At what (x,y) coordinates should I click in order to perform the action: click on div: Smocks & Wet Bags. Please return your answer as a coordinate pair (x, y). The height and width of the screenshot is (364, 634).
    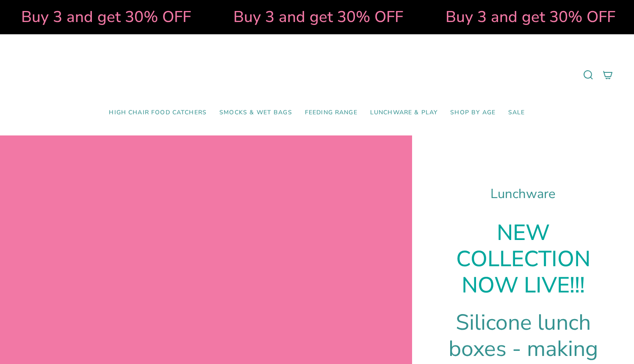
    Looking at the image, I should click on (256, 113).